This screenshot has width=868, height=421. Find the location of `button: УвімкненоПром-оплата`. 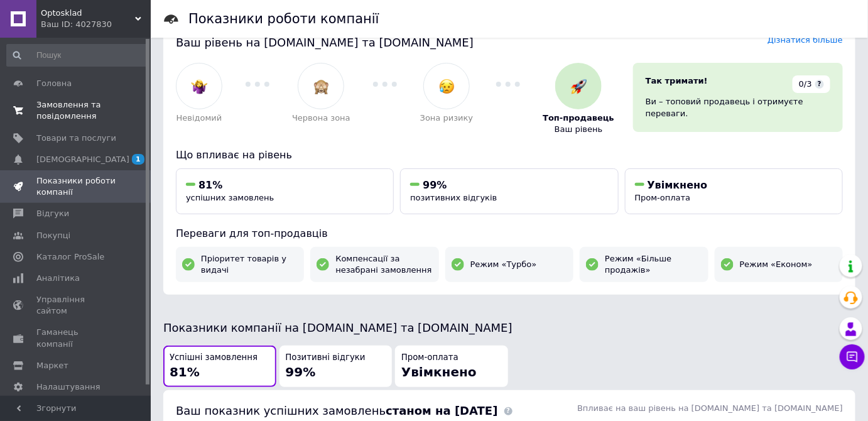

button: УвімкненоПром-оплата is located at coordinates (734, 191).